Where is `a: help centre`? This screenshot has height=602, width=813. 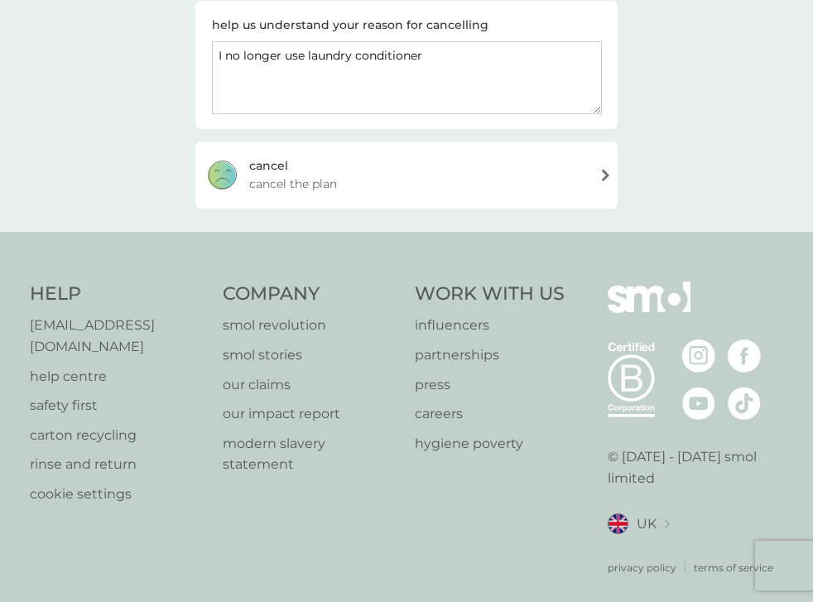 a: help centre is located at coordinates (118, 377).